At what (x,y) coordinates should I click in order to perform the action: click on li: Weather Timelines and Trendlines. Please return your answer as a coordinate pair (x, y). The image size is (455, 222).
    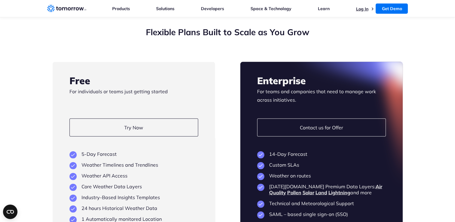
    Looking at the image, I should click on (134, 165).